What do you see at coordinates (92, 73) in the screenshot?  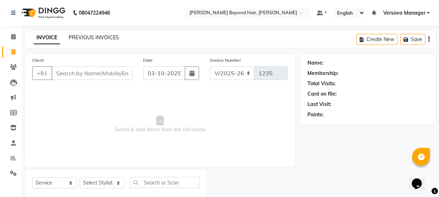 I see `input: Search by Name/Mobile/Email/Code` at bounding box center [92, 73].